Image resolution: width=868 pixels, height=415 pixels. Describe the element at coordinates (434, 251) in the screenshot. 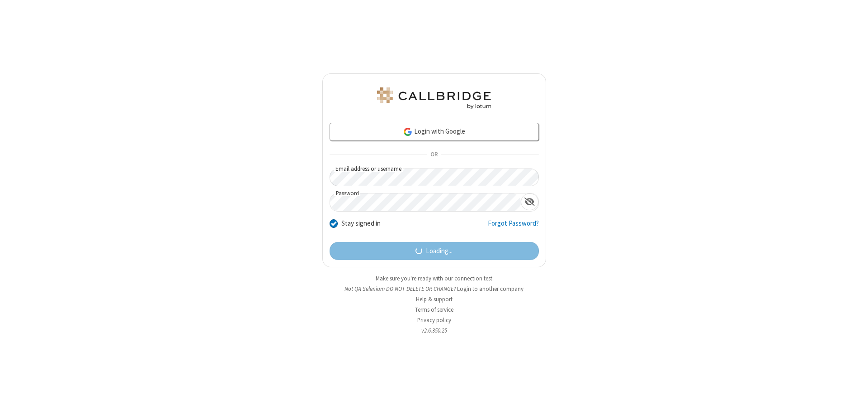

I see `button: Loading...` at that location.